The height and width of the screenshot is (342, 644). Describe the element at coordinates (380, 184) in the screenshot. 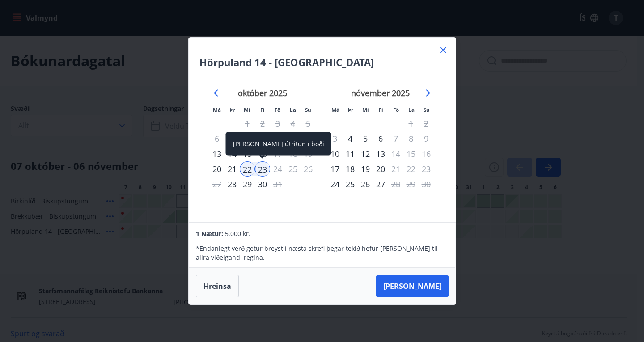

I see `td: Choose fimmtudagur, 27. nóvember 2025 as your check-in date. It’s available.` at that location.